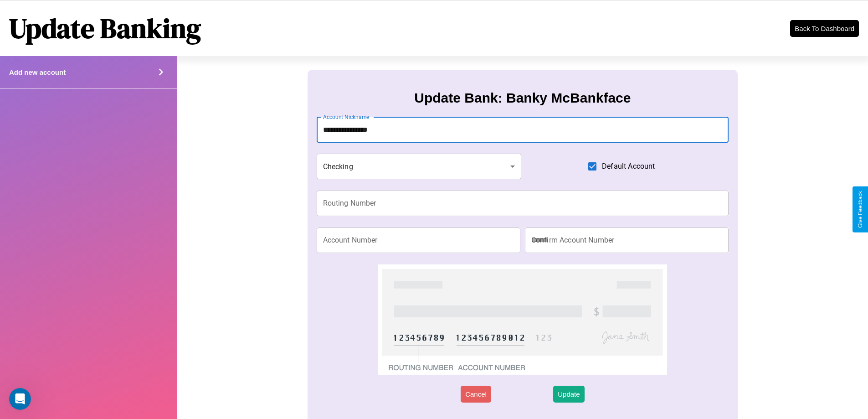 This screenshot has width=868, height=419. What do you see at coordinates (824, 28) in the screenshot?
I see `button: Back To Dashboard` at bounding box center [824, 28].